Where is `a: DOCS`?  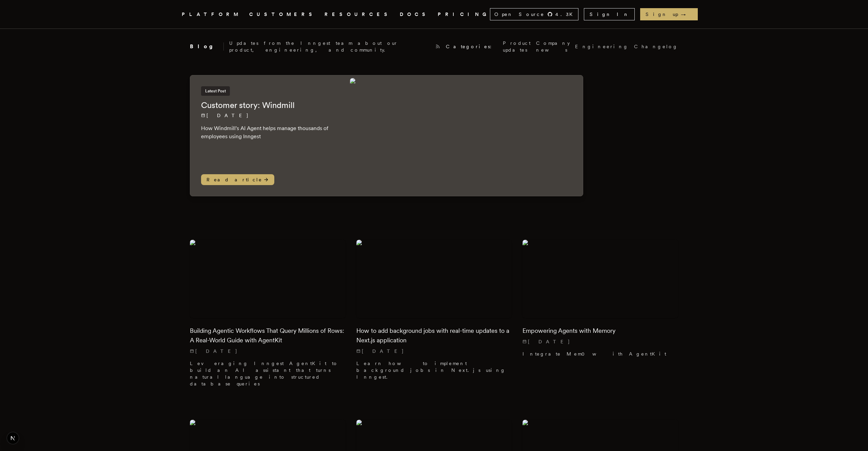 a: DOCS is located at coordinates (415, 15).